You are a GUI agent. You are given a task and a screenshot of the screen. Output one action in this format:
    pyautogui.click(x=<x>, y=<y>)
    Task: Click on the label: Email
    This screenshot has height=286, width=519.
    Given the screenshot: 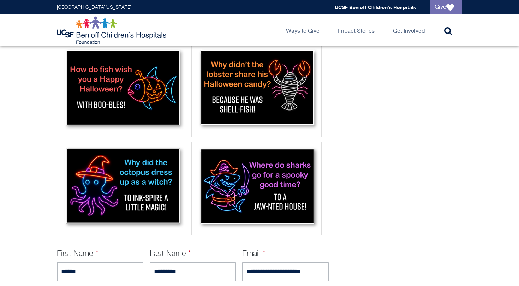 What is the action you would take?
    pyautogui.click(x=254, y=254)
    